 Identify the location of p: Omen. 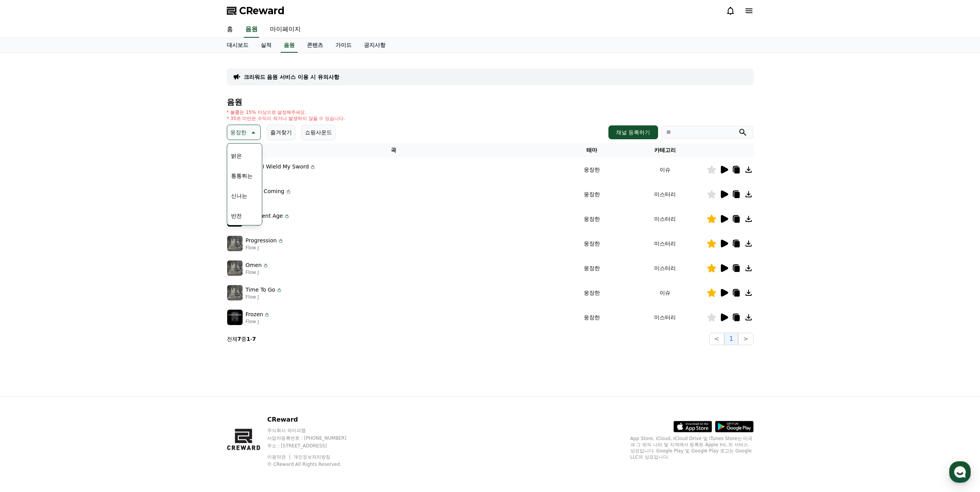
(254, 265).